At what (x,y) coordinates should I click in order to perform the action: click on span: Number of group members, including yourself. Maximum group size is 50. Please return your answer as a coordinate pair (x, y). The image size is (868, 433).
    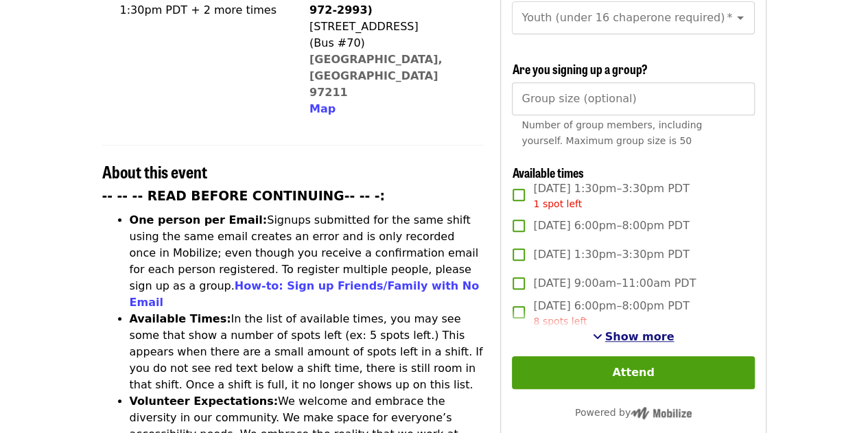
    Looking at the image, I should click on (612, 132).